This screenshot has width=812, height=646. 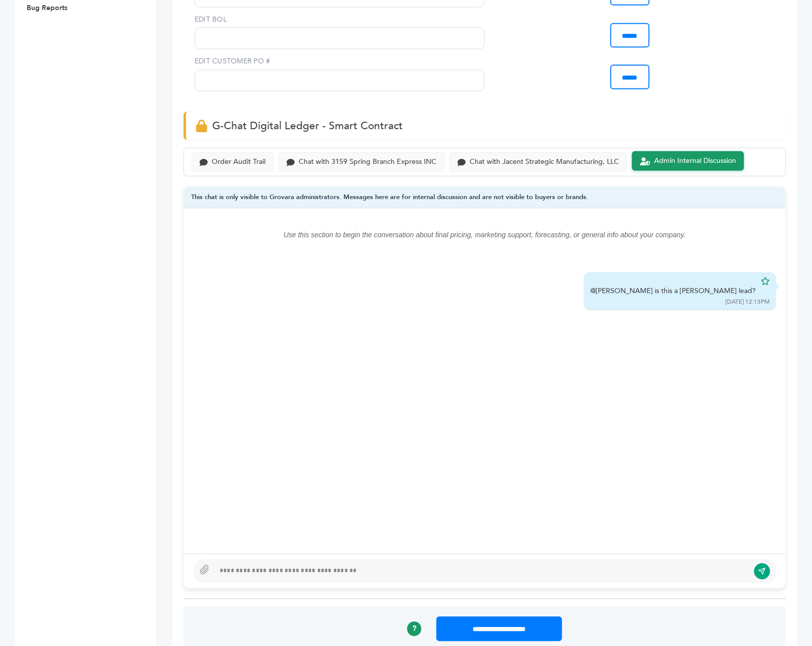 I want to click on a: Bug Reports, so click(x=47, y=8).